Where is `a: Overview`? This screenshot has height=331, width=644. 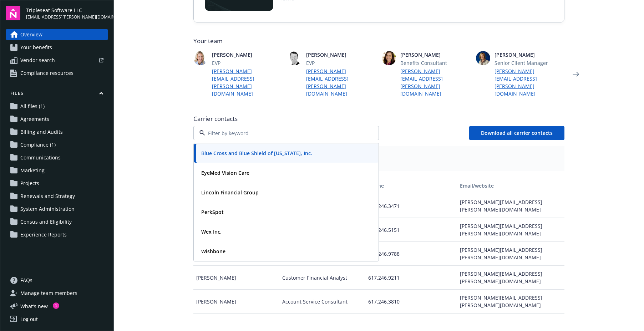
a: Overview is located at coordinates (57, 35).